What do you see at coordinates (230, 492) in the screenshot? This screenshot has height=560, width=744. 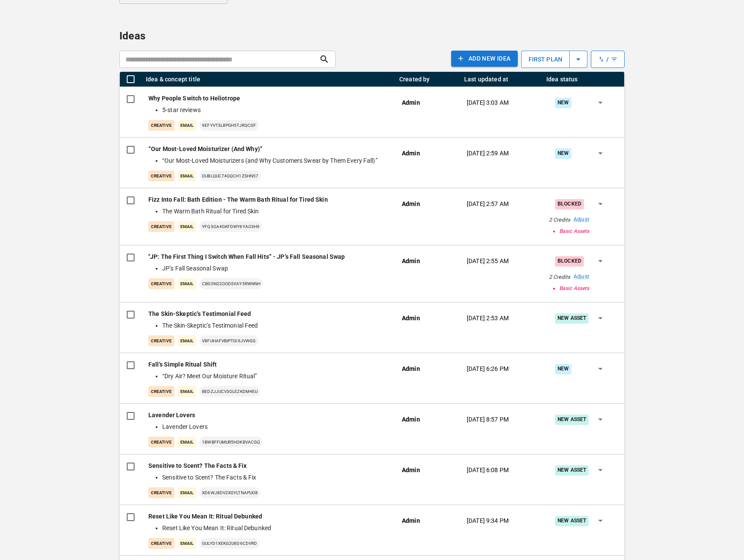 I see `p: xd6Wj8dV2XGyLtnApUO8` at bounding box center [230, 492].